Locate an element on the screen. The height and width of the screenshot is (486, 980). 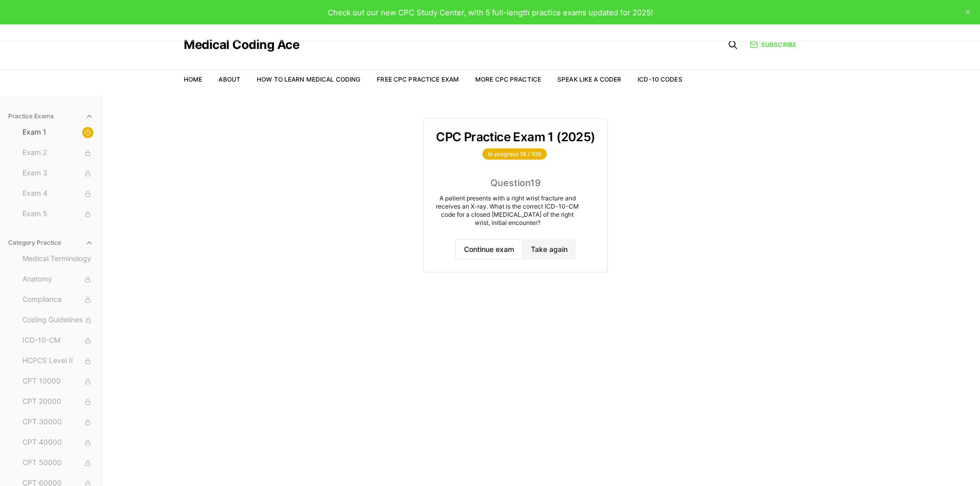
button: HCPCS Level II is located at coordinates (58, 362).